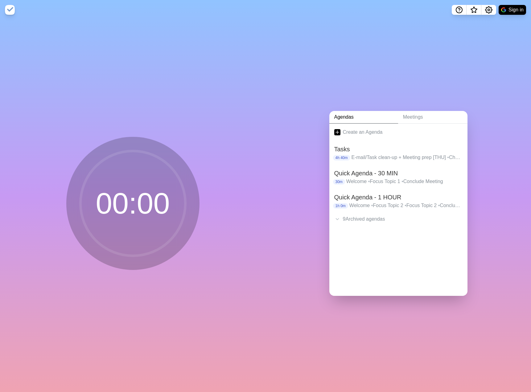 This screenshot has height=392, width=531. What do you see at coordinates (512, 10) in the screenshot?
I see `button: Sign in` at bounding box center [512, 10].